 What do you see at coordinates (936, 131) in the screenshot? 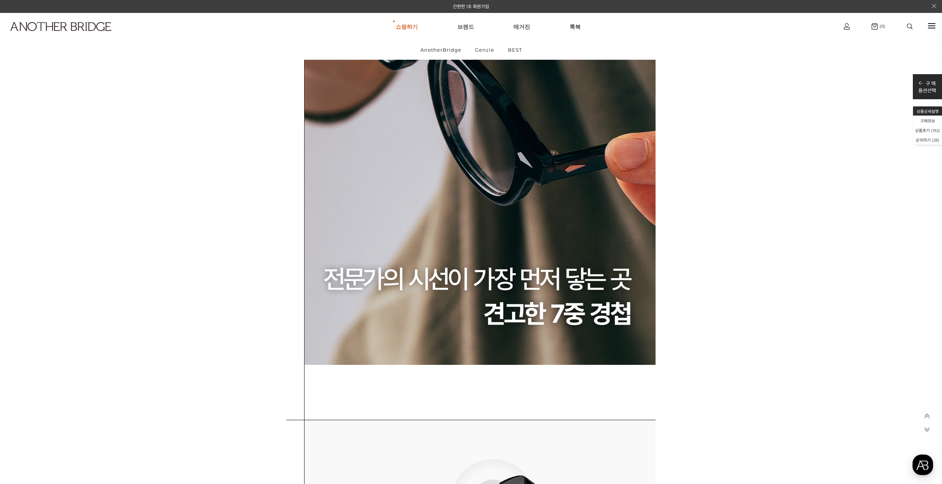
I see `span: 192` at bounding box center [936, 131].